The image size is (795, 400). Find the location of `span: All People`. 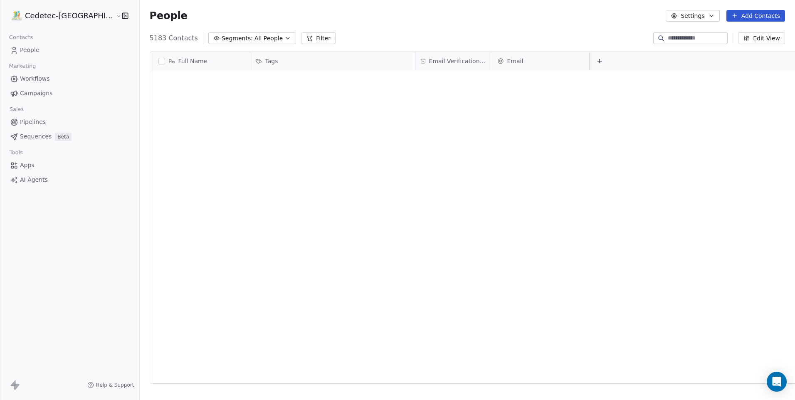

span: All People is located at coordinates (269, 38).